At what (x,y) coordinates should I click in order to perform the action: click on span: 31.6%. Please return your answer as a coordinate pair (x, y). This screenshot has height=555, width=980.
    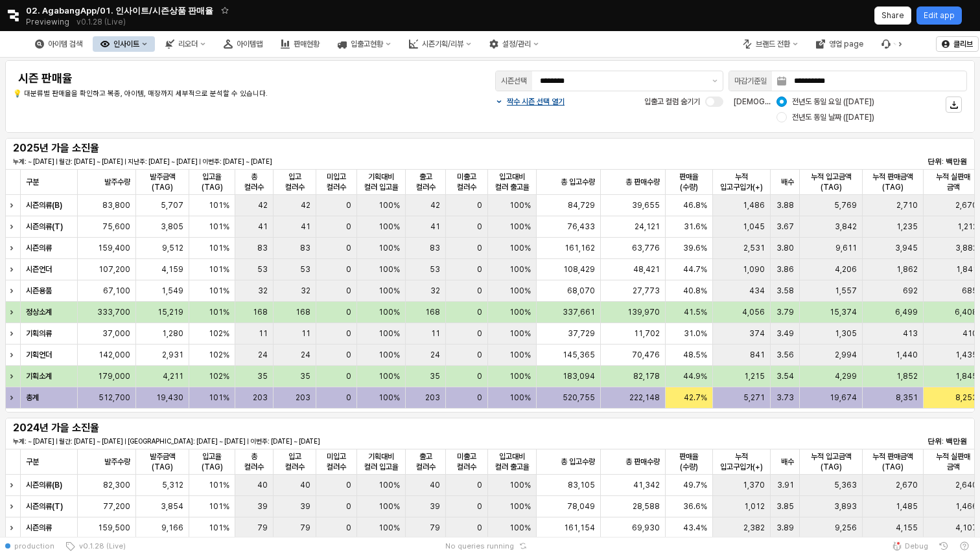
    Looking at the image, I should click on (695, 226).